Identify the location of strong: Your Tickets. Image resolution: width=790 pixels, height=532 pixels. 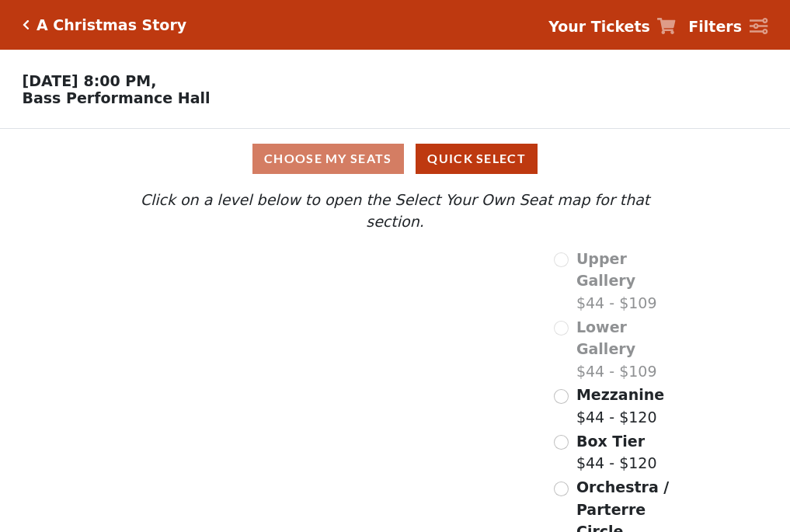
(599, 26).